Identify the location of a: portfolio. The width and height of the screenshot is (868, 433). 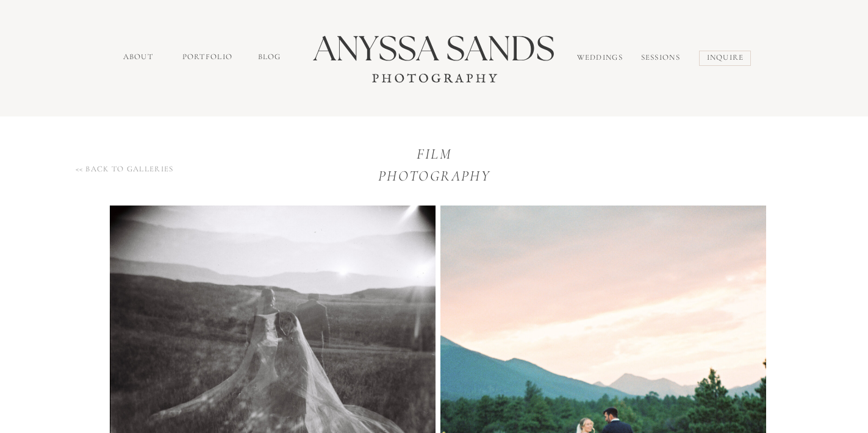
(209, 58).